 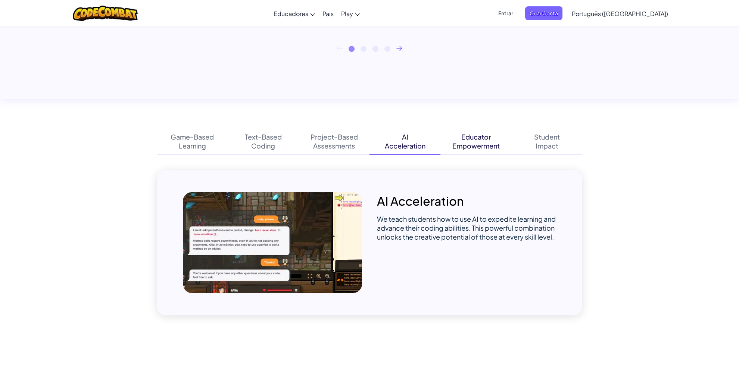 What do you see at coordinates (352, 49) in the screenshot?
I see `button: 1` at bounding box center [352, 49].